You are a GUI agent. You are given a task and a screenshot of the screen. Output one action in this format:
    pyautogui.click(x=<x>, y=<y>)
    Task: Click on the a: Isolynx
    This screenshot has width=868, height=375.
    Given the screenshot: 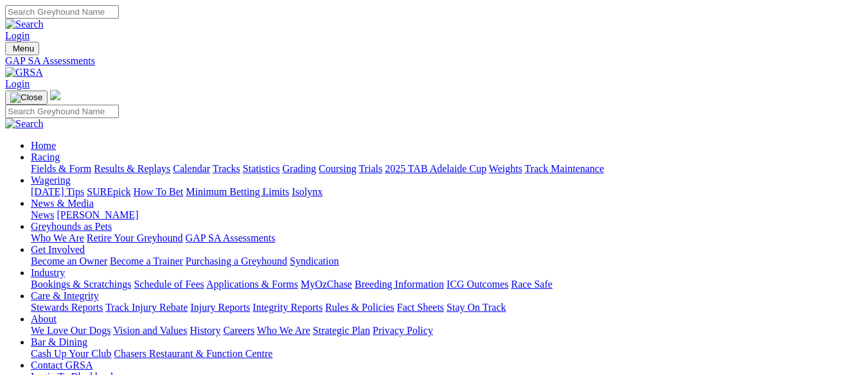 What is the action you would take?
    pyautogui.click(x=307, y=191)
    